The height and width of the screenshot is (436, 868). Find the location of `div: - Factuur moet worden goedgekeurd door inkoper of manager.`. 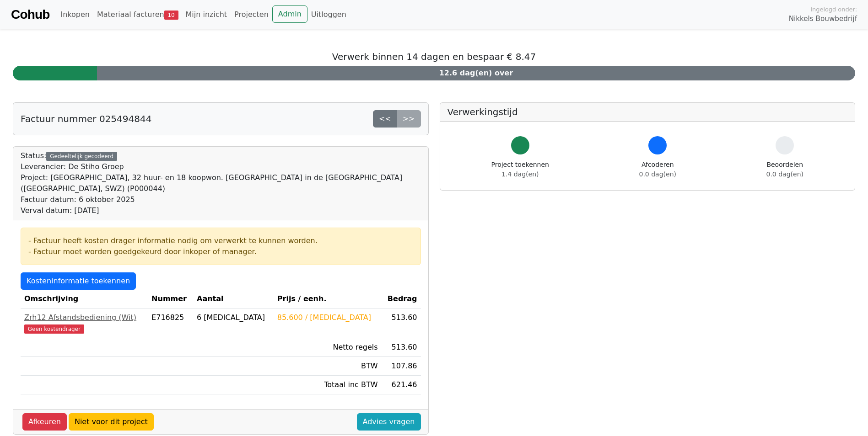

div: - Factuur moet worden goedgekeurd door inkoper of manager. is located at coordinates (221, 252).